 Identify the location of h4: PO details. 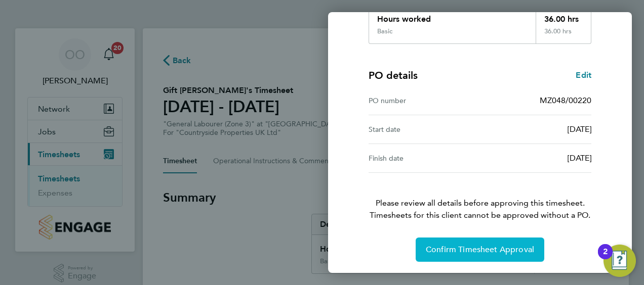
(393, 76).